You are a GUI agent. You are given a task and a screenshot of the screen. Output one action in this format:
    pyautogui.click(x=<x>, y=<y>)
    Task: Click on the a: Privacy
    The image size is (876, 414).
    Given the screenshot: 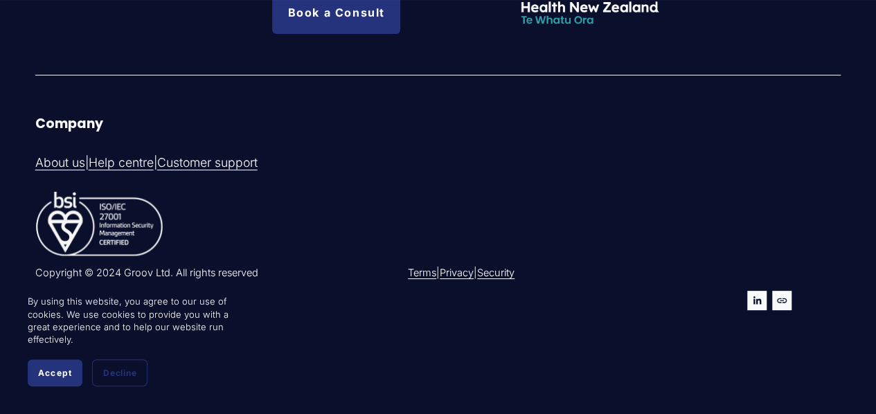 What is the action you would take?
    pyautogui.click(x=456, y=273)
    